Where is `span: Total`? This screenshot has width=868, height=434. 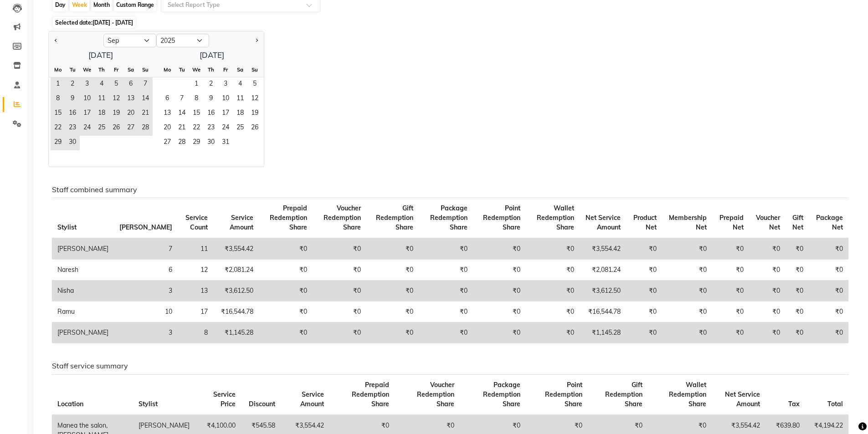 span: Total is located at coordinates (835, 404).